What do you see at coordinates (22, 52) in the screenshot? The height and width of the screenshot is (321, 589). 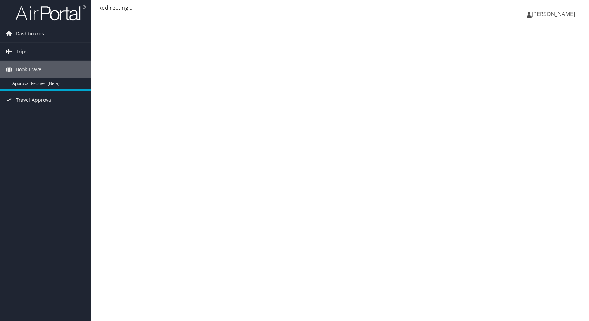 I see `span: Trips` at bounding box center [22, 52].